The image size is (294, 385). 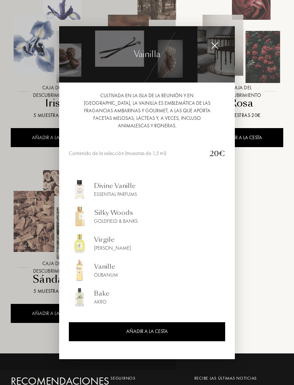 What do you see at coordinates (147, 378) in the screenshot?
I see `div: Seguirnos` at bounding box center [147, 378].